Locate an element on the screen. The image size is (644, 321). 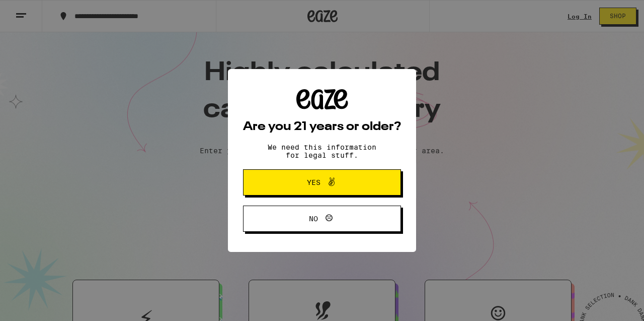
h2: Are you 21 years or older? is located at coordinates (322, 127).